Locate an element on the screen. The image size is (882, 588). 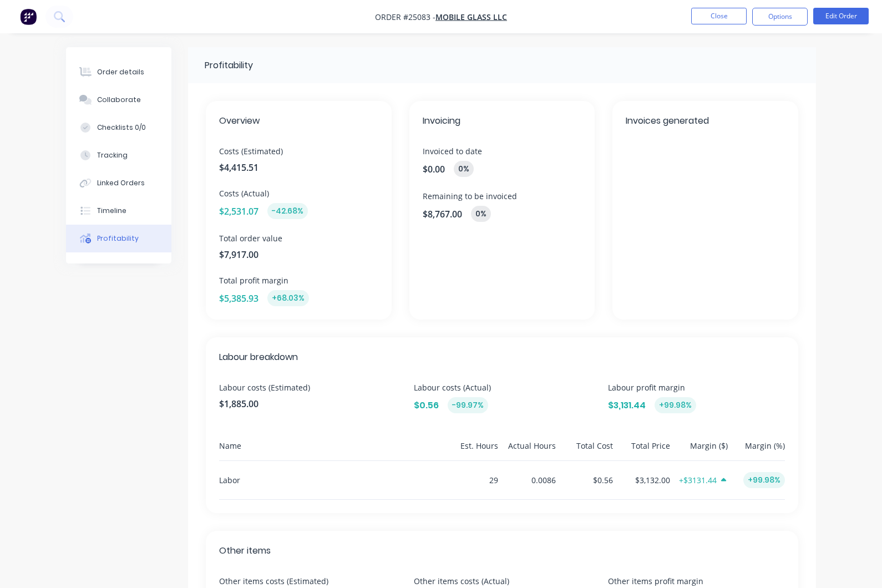
div: 0.0086 is located at coordinates (529, 480).